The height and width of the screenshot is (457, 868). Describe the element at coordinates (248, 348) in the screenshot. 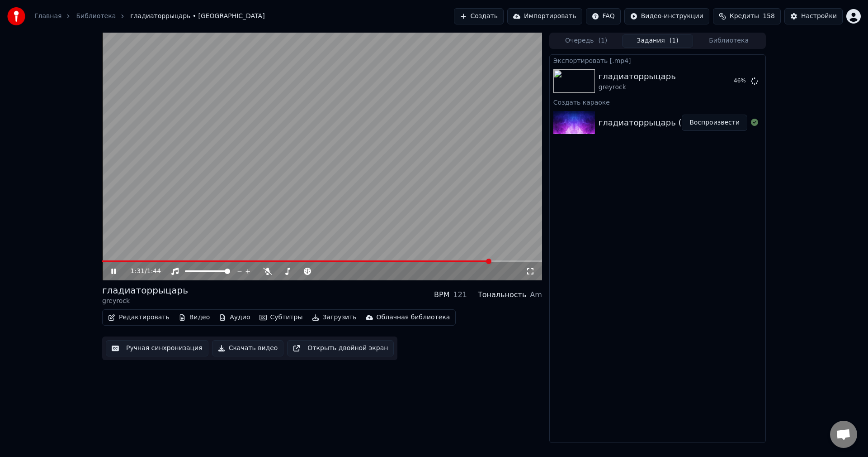

I see `button: Скачать видео` at that location.